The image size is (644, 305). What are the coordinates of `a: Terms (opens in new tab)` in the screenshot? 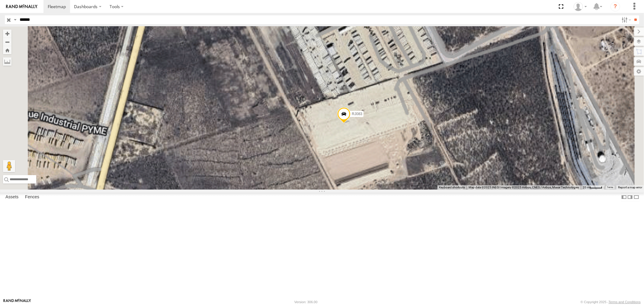 It's located at (610, 188).